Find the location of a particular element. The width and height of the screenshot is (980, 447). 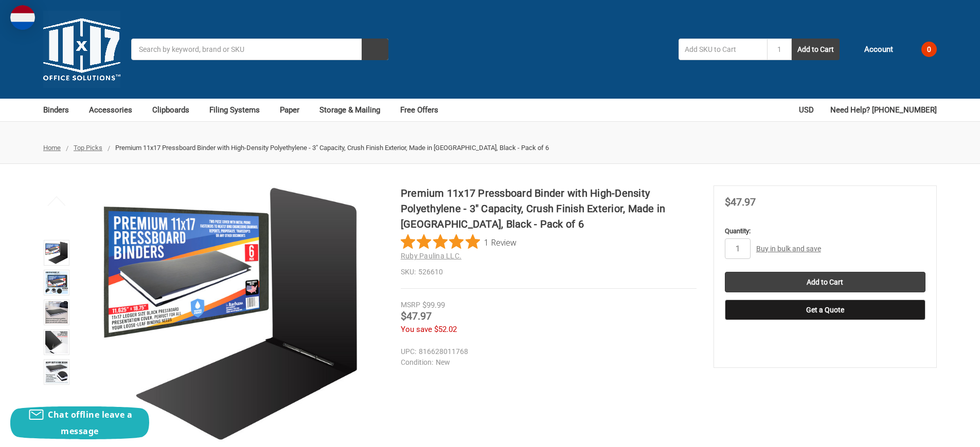

h1: Premium 11x17 Pressboard Binder with High-Density Polyethylene - 3" Capacity, Crush Finish Exteri... is located at coordinates (548, 208).